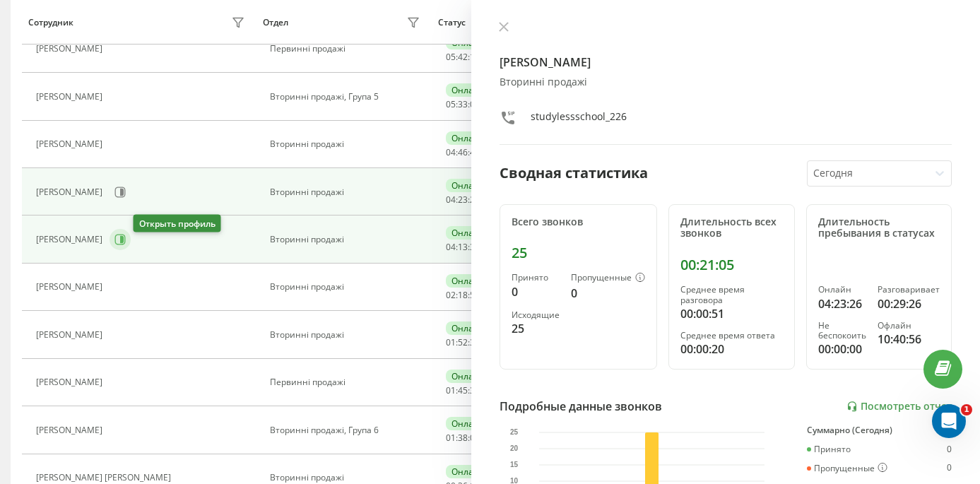  Describe the element at coordinates (475, 294) in the screenshot. I see `span: 54` at that location.